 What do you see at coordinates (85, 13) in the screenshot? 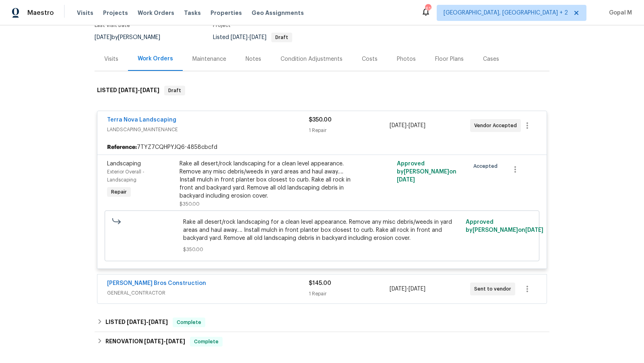
I see `span: Visits` at bounding box center [85, 13].